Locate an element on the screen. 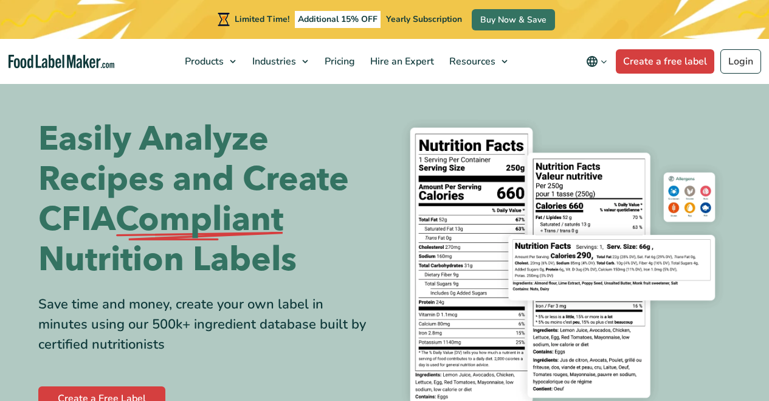 The image size is (769, 401). span: Additional 15% OFF is located at coordinates (337, 19).